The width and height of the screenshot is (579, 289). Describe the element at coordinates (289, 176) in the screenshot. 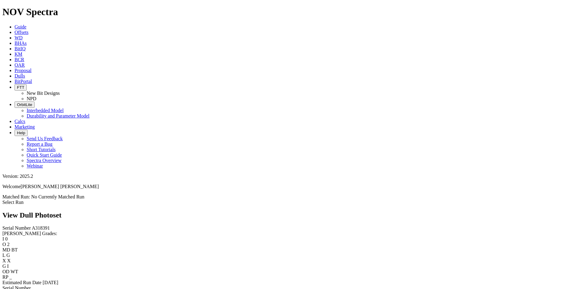

I see `div: Version: 2025.2` at that location.